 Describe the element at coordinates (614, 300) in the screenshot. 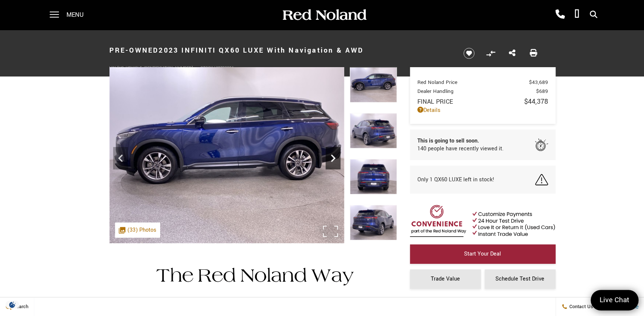

I see `span: Live Chat` at that location.